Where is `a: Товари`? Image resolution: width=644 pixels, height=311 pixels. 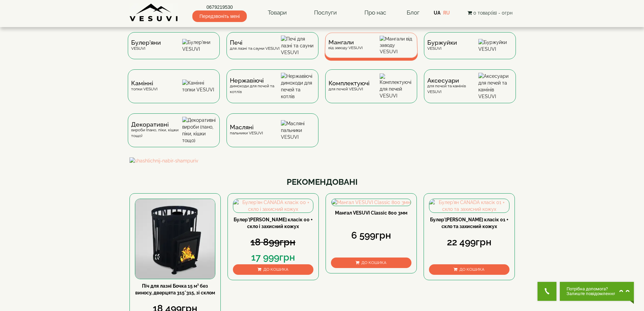
a: Товари is located at coordinates (277, 13).